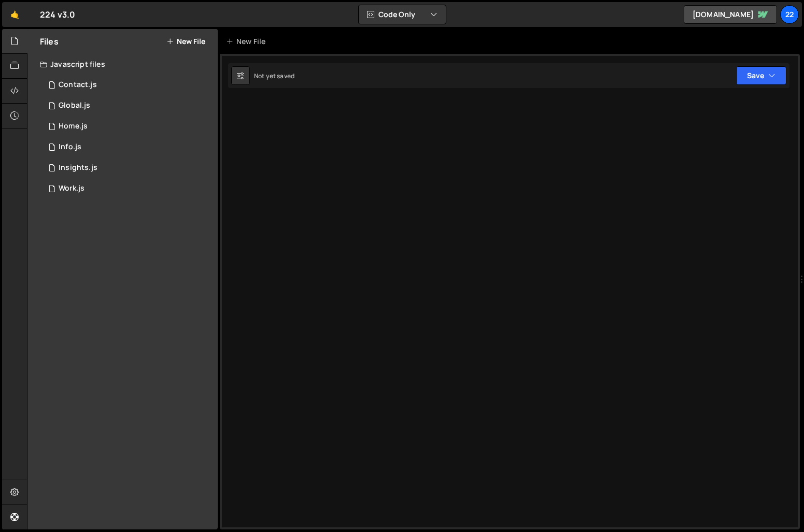  What do you see at coordinates (72, 188) in the screenshot?
I see `div: Work.js` at bounding box center [72, 188].